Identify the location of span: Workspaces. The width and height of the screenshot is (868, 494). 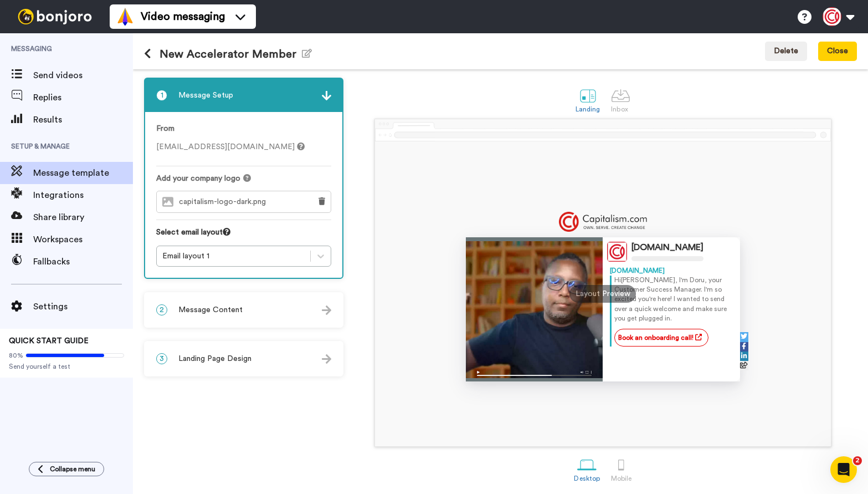
(83, 240).